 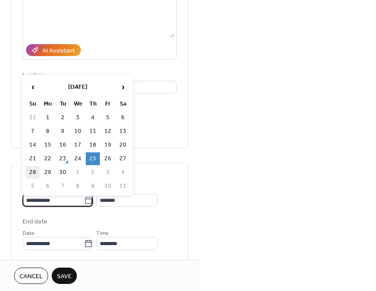 What do you see at coordinates (108, 131) in the screenshot?
I see `td: 12` at bounding box center [108, 131].